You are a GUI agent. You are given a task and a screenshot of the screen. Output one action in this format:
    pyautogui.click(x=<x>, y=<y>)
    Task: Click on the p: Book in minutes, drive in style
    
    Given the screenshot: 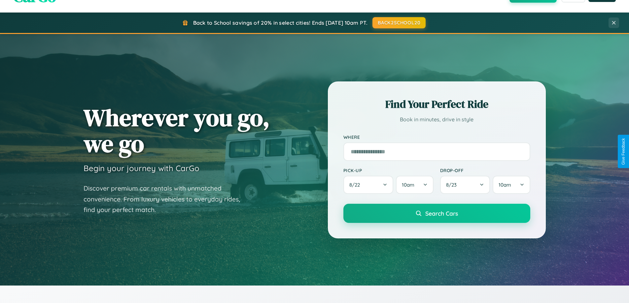 What is the action you would take?
    pyautogui.click(x=437, y=120)
    